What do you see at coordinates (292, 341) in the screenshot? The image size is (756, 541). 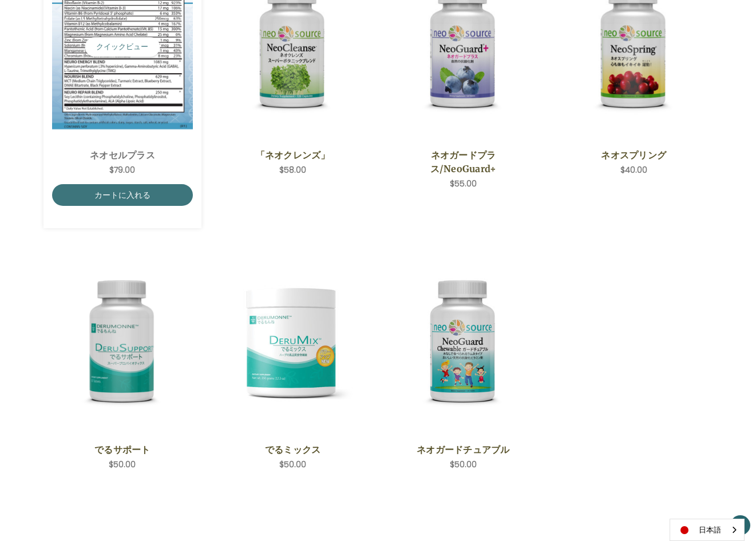 I see `img: でるミックス` at bounding box center [292, 341].